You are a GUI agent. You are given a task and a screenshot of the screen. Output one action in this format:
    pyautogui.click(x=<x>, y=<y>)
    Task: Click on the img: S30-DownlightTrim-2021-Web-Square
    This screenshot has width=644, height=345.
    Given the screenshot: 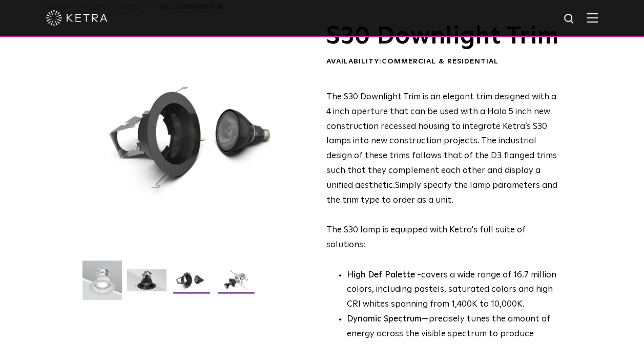 What is the action you would take?
    pyautogui.click(x=102, y=284)
    